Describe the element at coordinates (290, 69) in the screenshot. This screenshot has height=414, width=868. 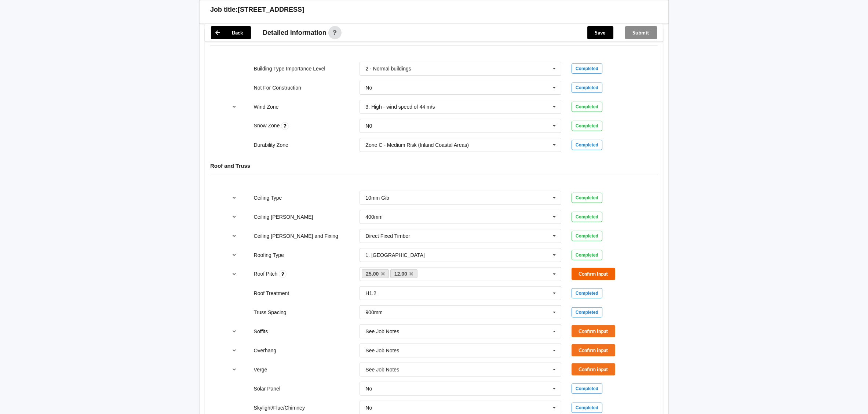
I see `label: Building Type Importance Level` at that location.